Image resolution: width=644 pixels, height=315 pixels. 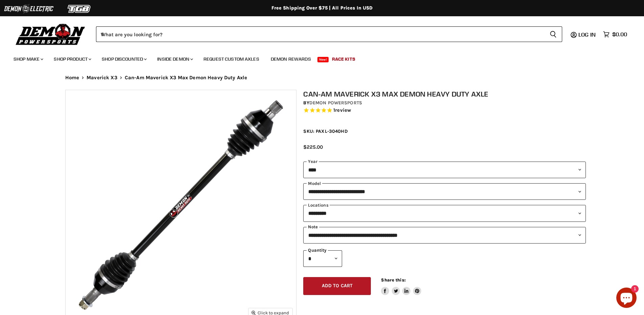 I want to click on div: by, so click(x=444, y=103).